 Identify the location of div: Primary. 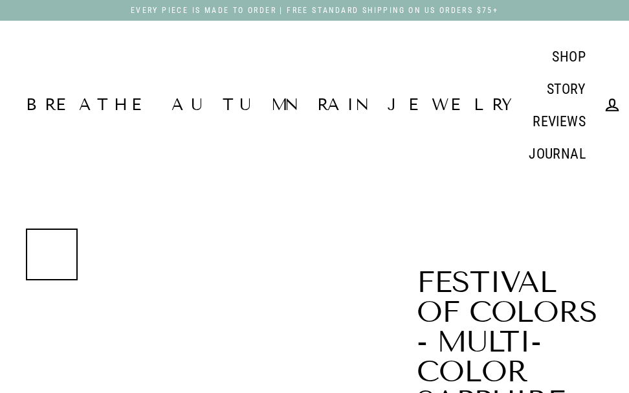
(557, 105).